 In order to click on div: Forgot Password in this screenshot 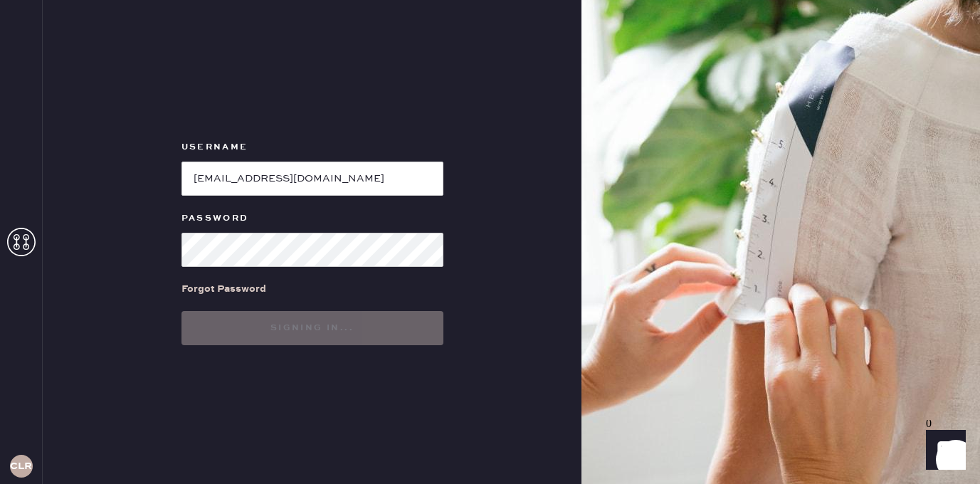, I will do `click(223, 289)`.